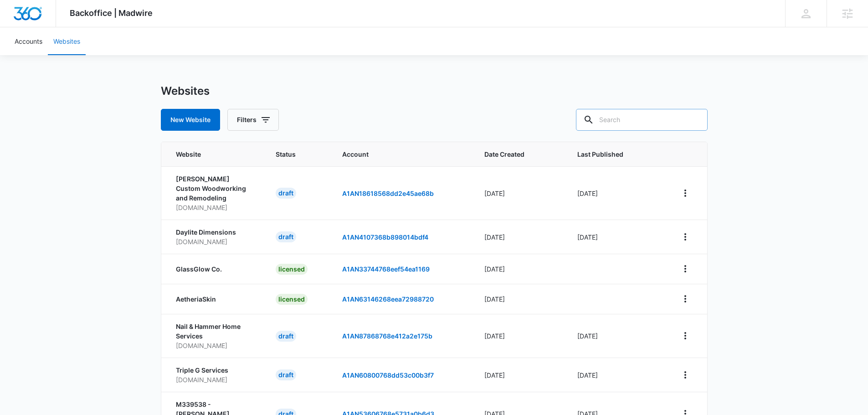 The image size is (868, 415). What do you see at coordinates (388, 336) in the screenshot?
I see `a: A1AN87868768e412a2e175b` at bounding box center [388, 336].